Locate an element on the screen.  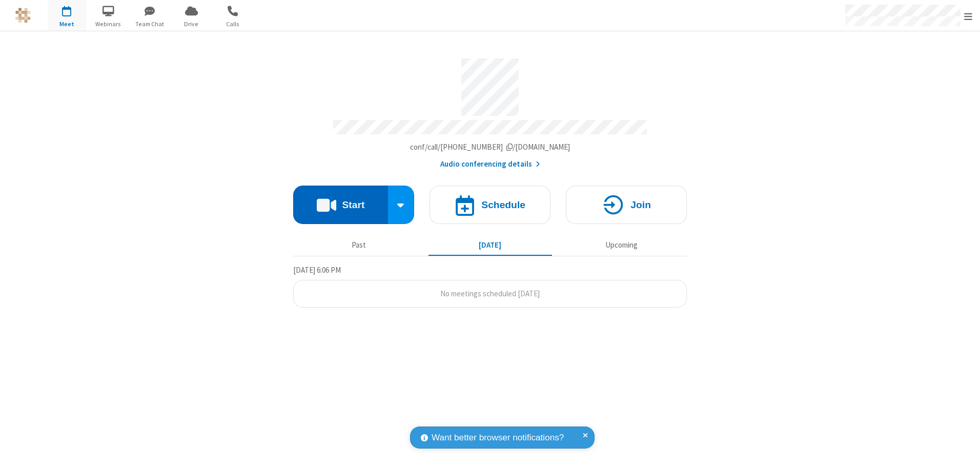
span: Want better browser notifications? is located at coordinates (497, 438).